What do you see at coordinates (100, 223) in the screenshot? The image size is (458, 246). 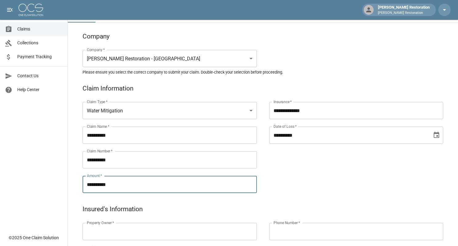 I see `label: Property Owner` at bounding box center [100, 223].